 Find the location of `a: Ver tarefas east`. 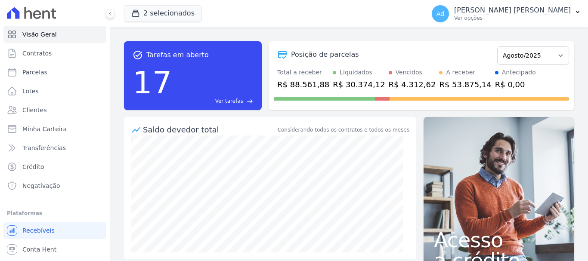

a: Ver tarefas east is located at coordinates (214, 101).